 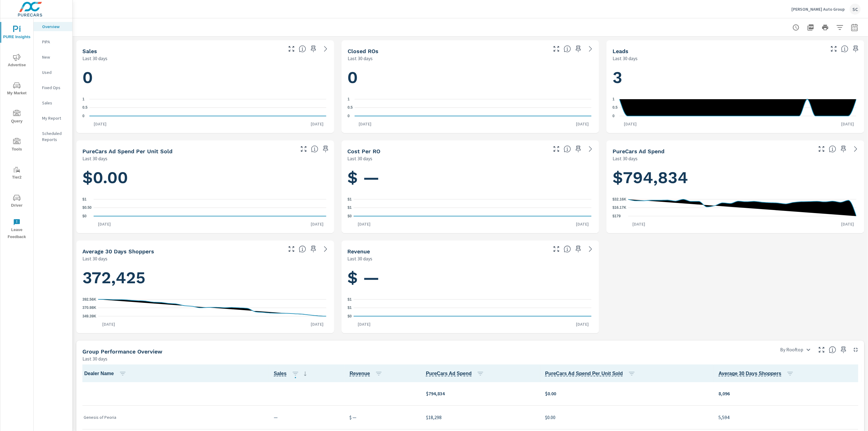 I want to click on div: Fixed Ops, so click(x=53, y=88).